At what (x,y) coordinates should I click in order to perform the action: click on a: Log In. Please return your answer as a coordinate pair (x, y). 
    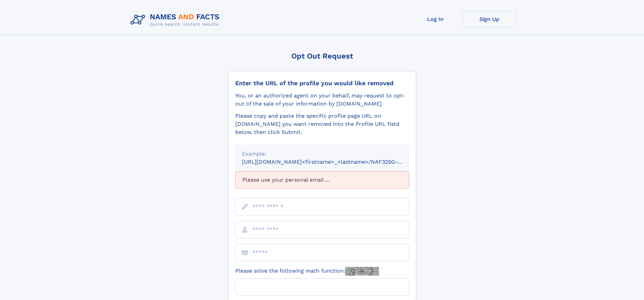
    Looking at the image, I should click on (435, 19).